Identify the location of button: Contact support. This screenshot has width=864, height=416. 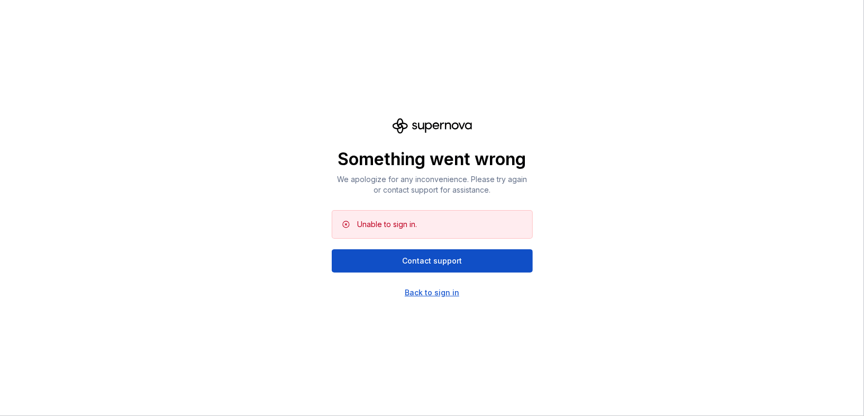
(432, 261).